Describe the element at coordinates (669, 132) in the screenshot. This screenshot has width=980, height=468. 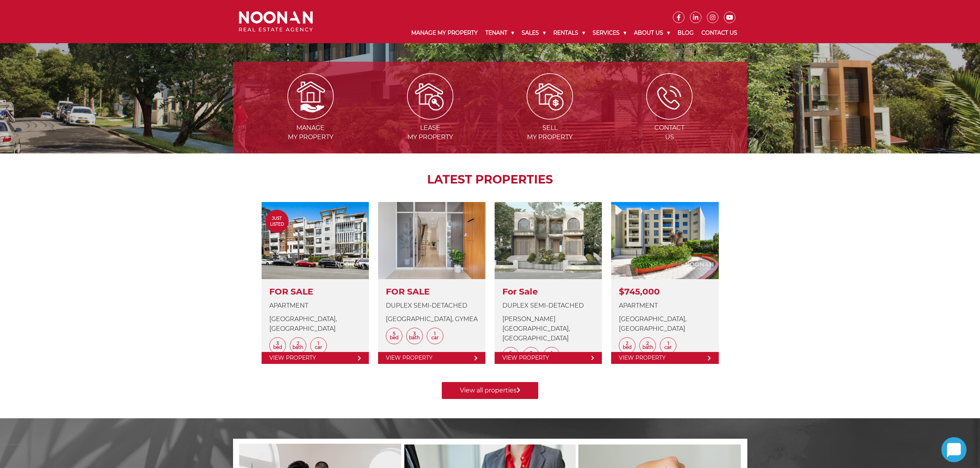
I see `span: Contact Us` at that location.